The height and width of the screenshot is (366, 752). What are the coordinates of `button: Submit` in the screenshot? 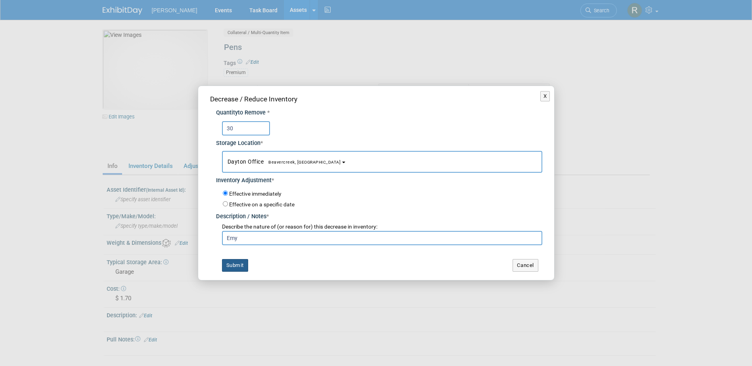 It's located at (235, 266).